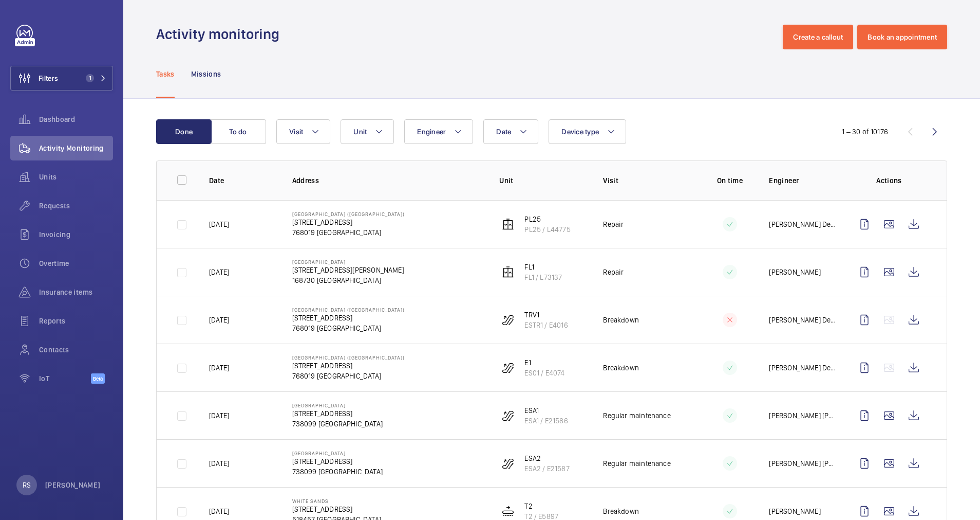 Image resolution: width=980 pixels, height=520 pixels. Describe the element at coordinates (546, 421) in the screenshot. I see `p: ESA1 / E21586` at that location.